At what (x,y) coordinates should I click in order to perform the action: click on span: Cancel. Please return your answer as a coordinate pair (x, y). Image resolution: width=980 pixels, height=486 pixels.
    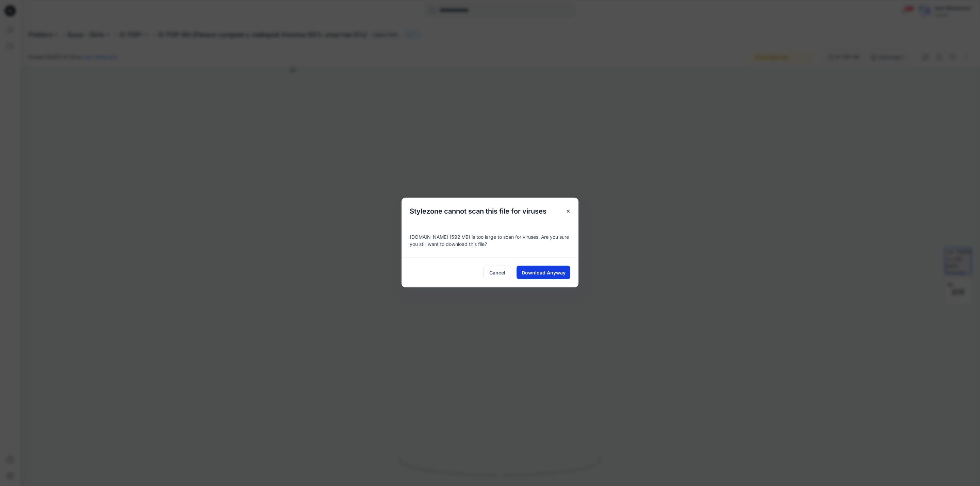
    Looking at the image, I should click on (497, 272).